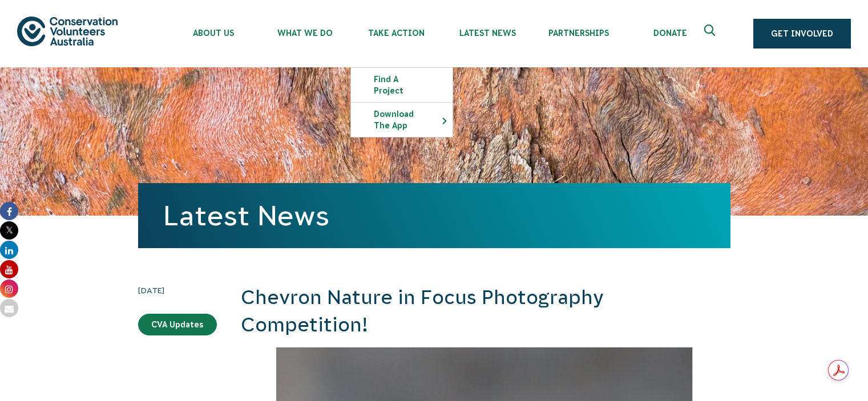  Describe the element at coordinates (802, 33) in the screenshot. I see `a: Get Involved` at that location.